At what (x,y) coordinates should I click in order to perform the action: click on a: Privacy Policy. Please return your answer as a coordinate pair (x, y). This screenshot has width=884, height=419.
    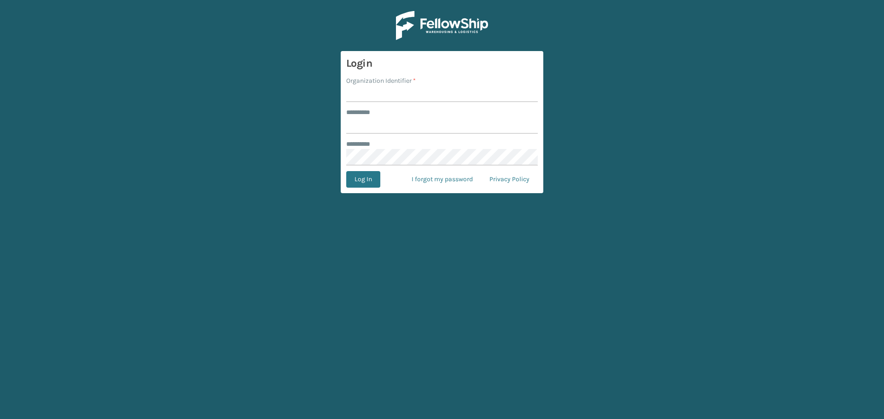
    Looking at the image, I should click on (509, 179).